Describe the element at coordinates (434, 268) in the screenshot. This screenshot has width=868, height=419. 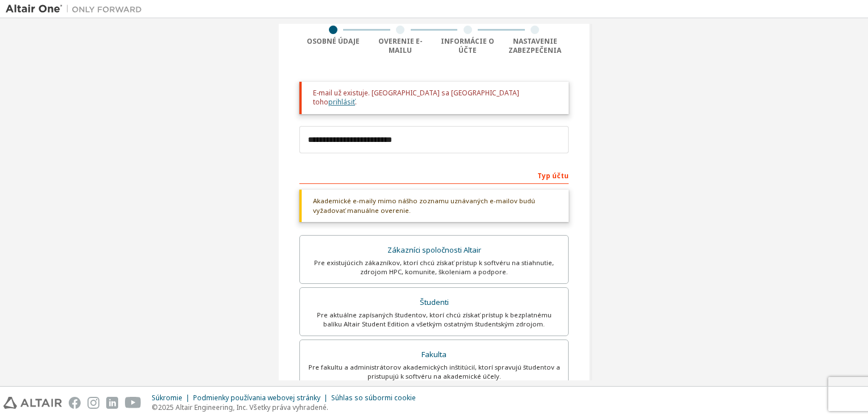
I see `div: Pre existujúcich zákazníkov, ktorí chcú získať prístup k softvéru na stiahnutie, zdrojom HPC, kom...` at that location.